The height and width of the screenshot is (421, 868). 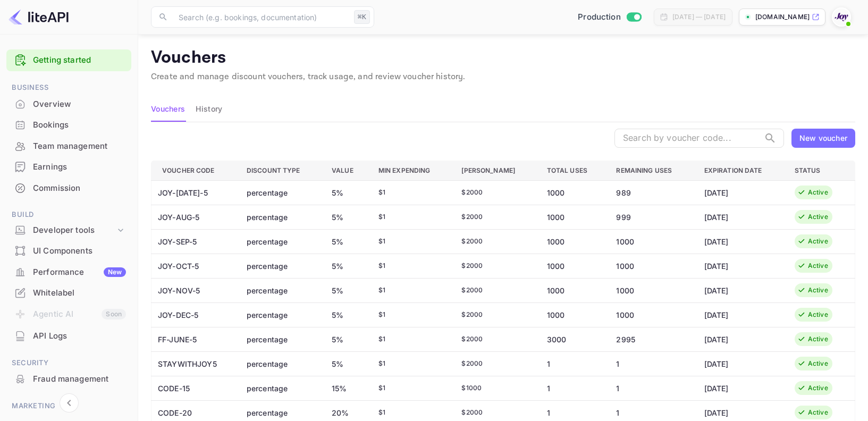 I want to click on button: Vouchers, so click(x=168, y=109).